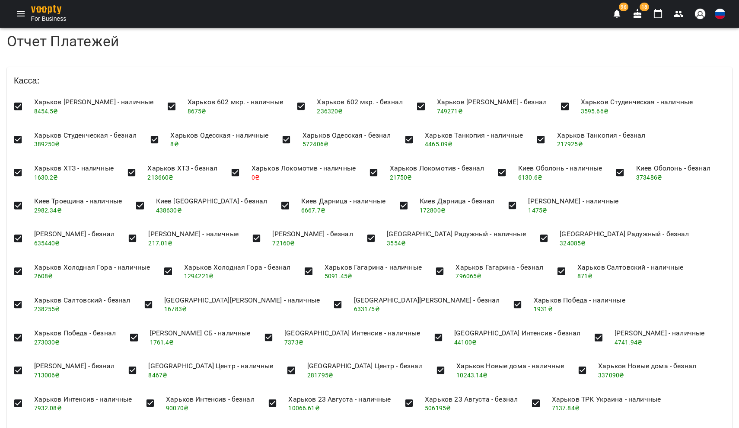  What do you see at coordinates (624, 7) in the screenshot?
I see `span: 96` at bounding box center [624, 7].